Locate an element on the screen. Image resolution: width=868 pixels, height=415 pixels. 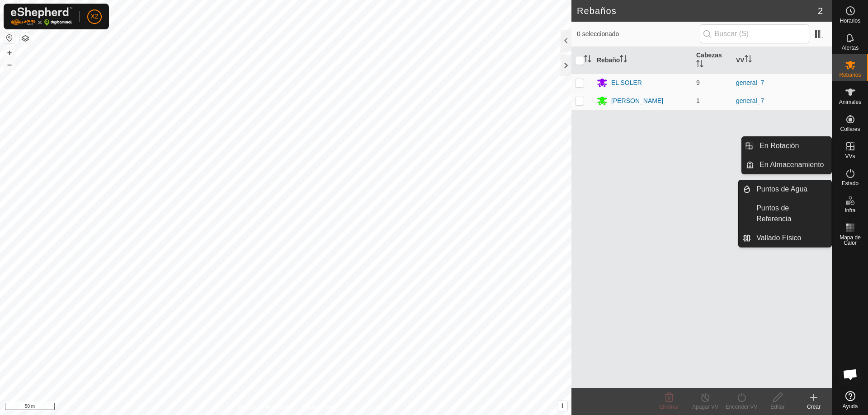
th: Rebaño is located at coordinates (642, 61).